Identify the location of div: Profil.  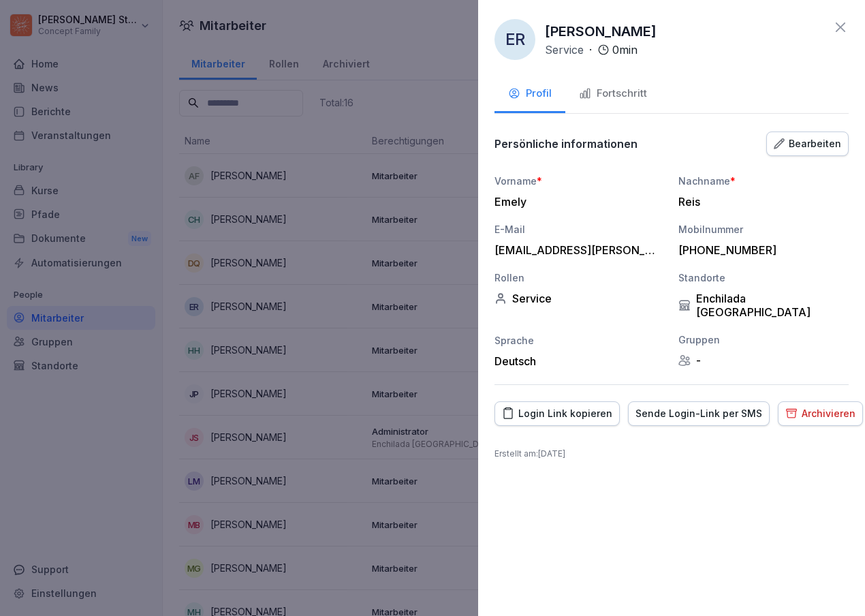
(529, 93).